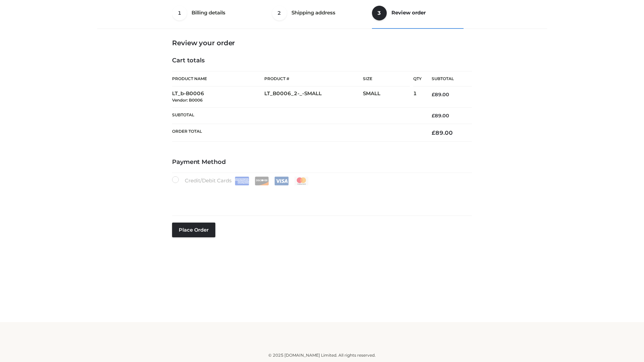 Image resolution: width=644 pixels, height=362 pixels. Describe the element at coordinates (322, 162) in the screenshot. I see `h4: Payment Method` at that location.